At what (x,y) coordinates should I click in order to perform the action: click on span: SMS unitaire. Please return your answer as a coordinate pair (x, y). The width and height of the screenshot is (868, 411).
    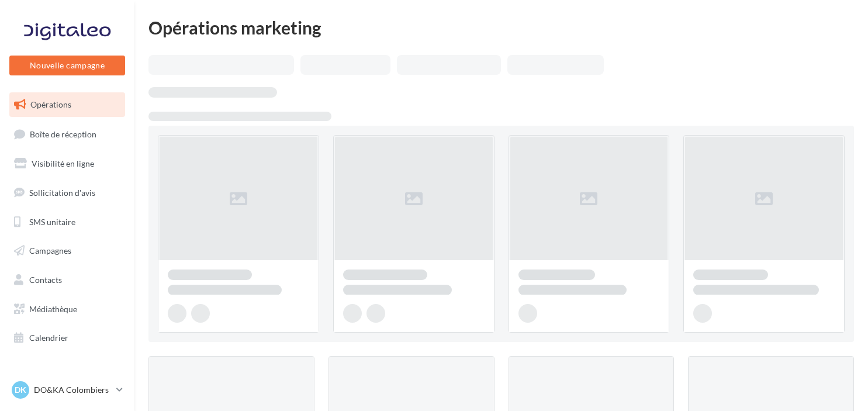
    Looking at the image, I should click on (52, 221).